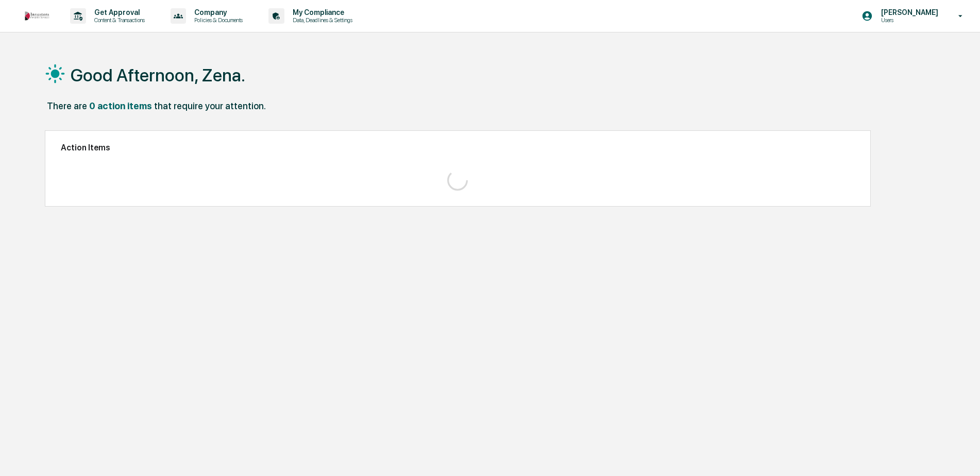  Describe the element at coordinates (908, 20) in the screenshot. I see `p: Users` at that location.